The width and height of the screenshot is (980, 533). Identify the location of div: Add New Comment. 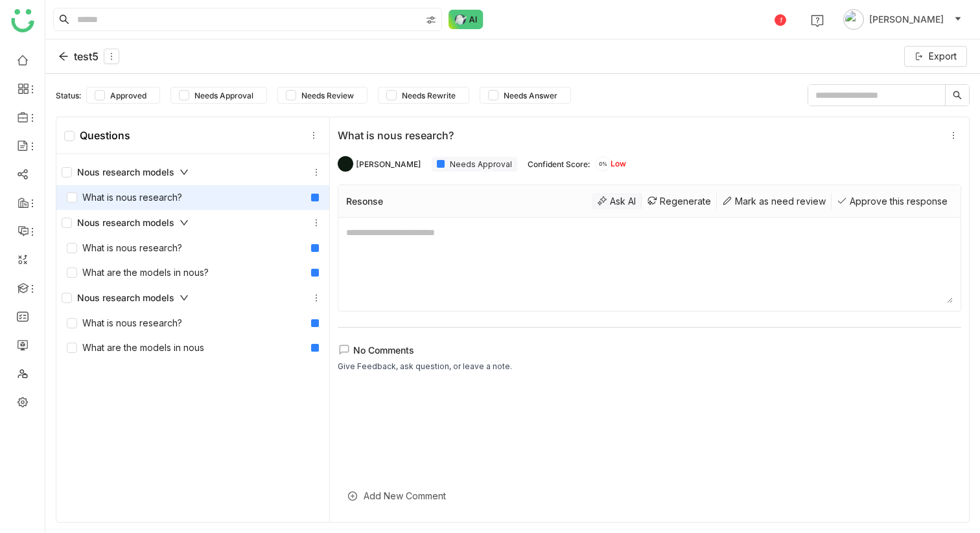
(649, 495).